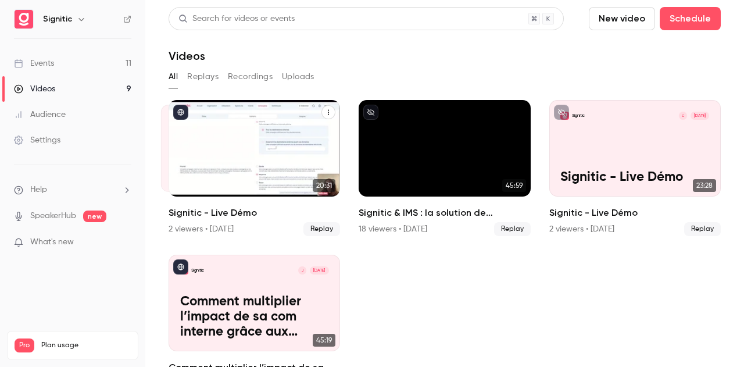 The height and width of the screenshot is (367, 744). Describe the element at coordinates (34, 89) in the screenshot. I see `div: Videos` at that location.